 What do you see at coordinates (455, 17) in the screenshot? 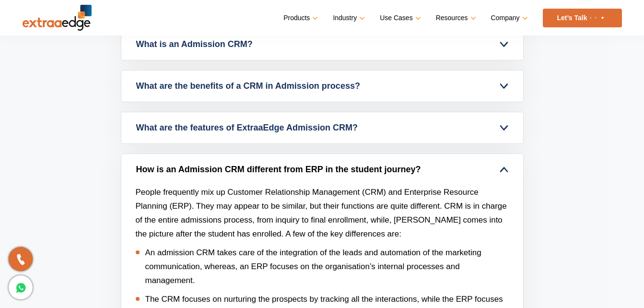
I see `a: Resources` at bounding box center [455, 17].